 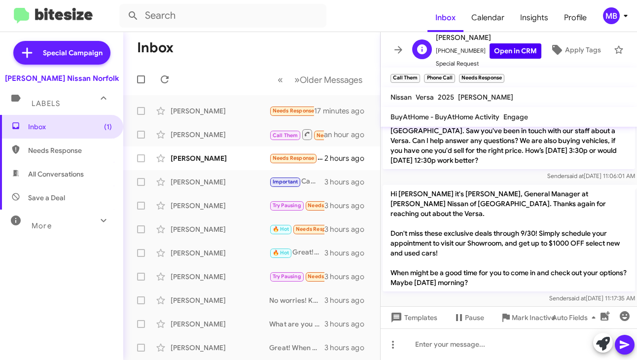 What do you see at coordinates (534, 18) in the screenshot?
I see `span: Insights` at bounding box center [534, 18].